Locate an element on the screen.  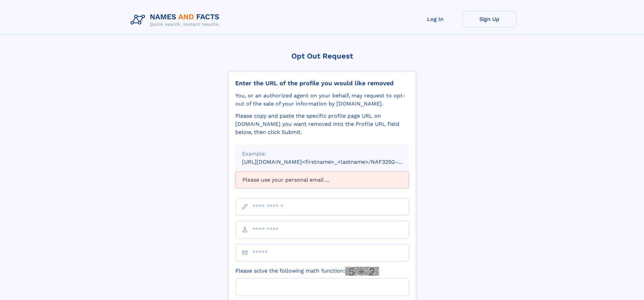
img: Logo Names and Facts is located at coordinates (177, 20).